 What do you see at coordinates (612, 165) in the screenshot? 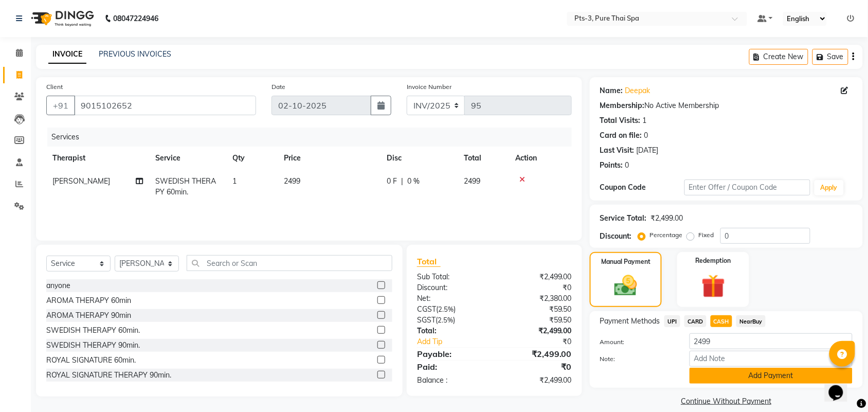
I see `div: Points:` at bounding box center [612, 165].